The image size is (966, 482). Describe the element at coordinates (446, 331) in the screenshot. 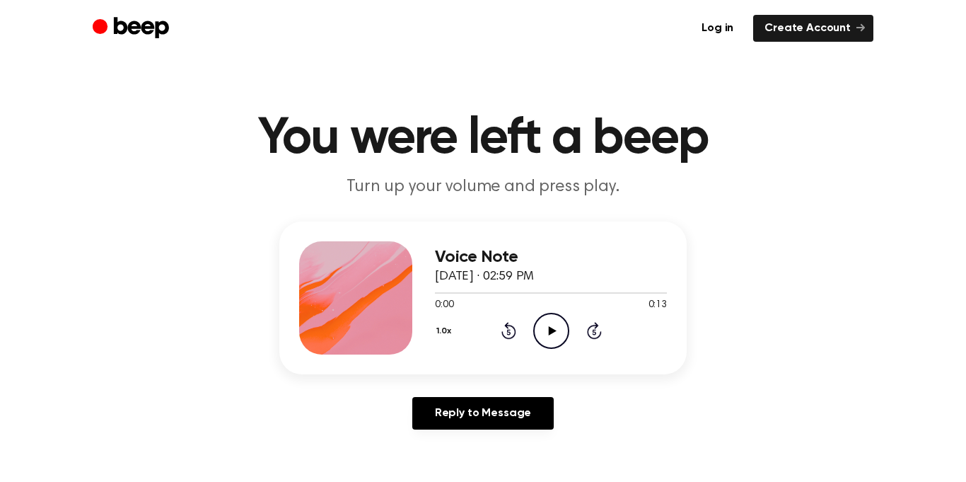

I see `button: 1.0x` at that location.